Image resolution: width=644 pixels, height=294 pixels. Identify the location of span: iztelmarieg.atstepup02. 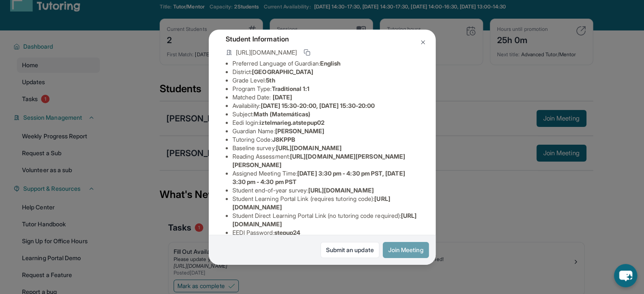
(292, 123).